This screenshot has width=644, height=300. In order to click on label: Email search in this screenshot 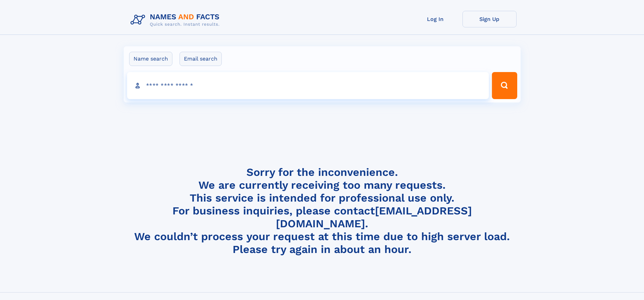, I will do `click(200, 59)`.